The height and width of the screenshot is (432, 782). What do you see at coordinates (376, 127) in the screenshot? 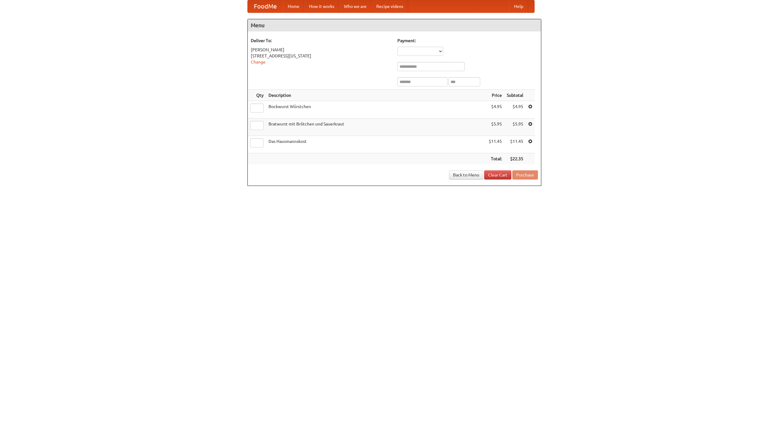
I see `td: Bratwurst mit Brötchen und Sauerkraut` at bounding box center [376, 127].